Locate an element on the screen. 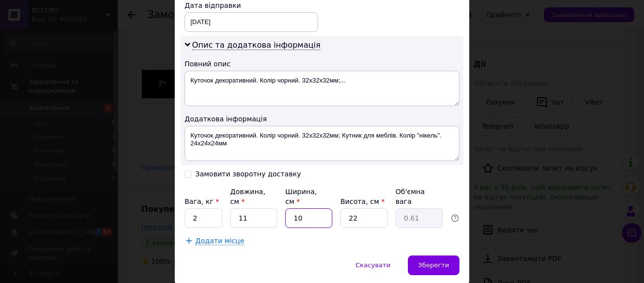 The height and width of the screenshot is (283, 644). span: Скасувати is located at coordinates (372, 265).